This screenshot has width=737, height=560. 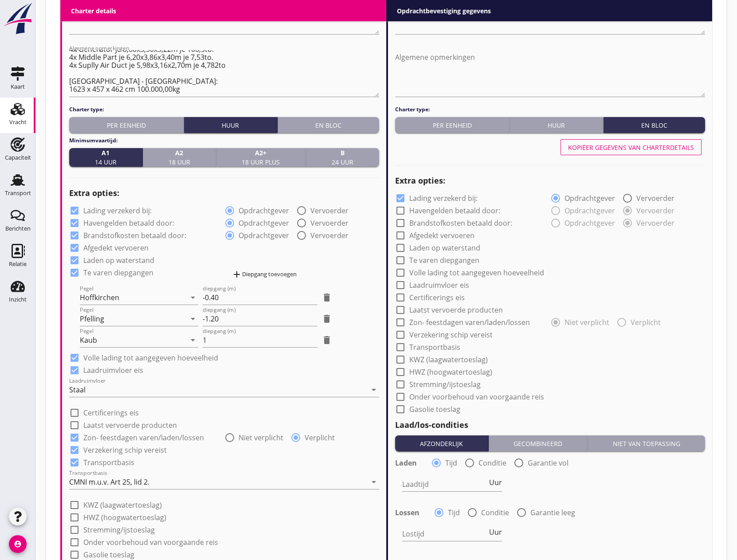 What do you see at coordinates (453, 125) in the screenshot?
I see `div: Per eenheid` at bounding box center [453, 125].